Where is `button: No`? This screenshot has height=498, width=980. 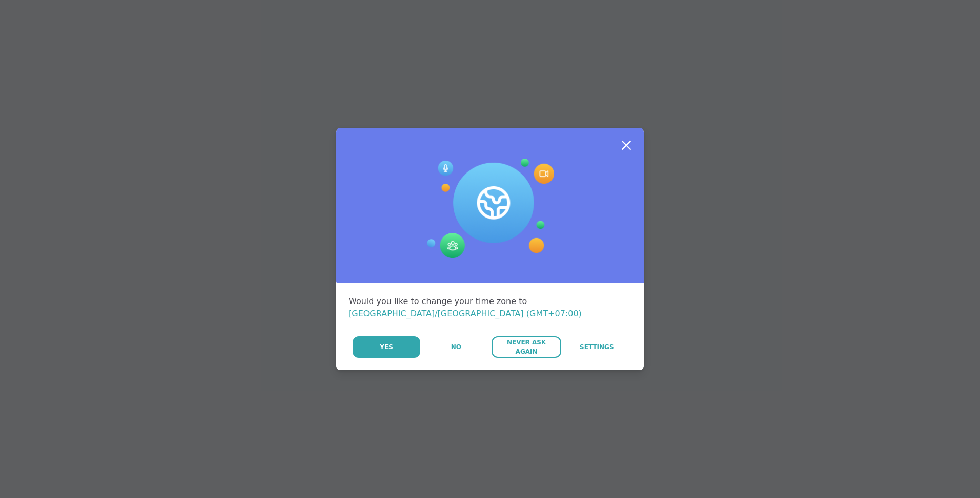 button: No is located at coordinates (456, 347).